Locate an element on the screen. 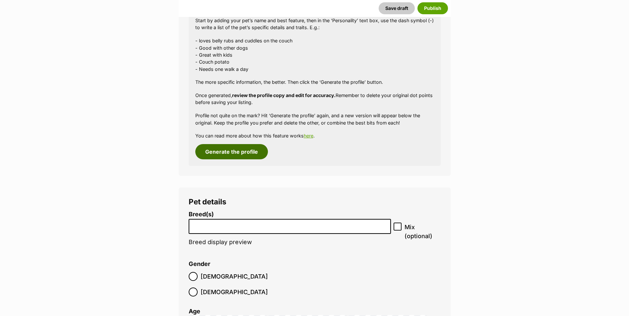 The image size is (629, 316). button: Publish is located at coordinates (433, 8).